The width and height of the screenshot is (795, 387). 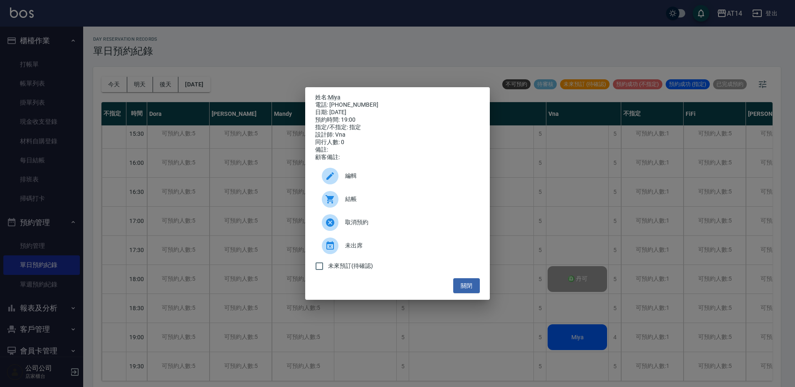 What do you see at coordinates (397, 223) in the screenshot?
I see `div: 取消預約` at bounding box center [397, 223].